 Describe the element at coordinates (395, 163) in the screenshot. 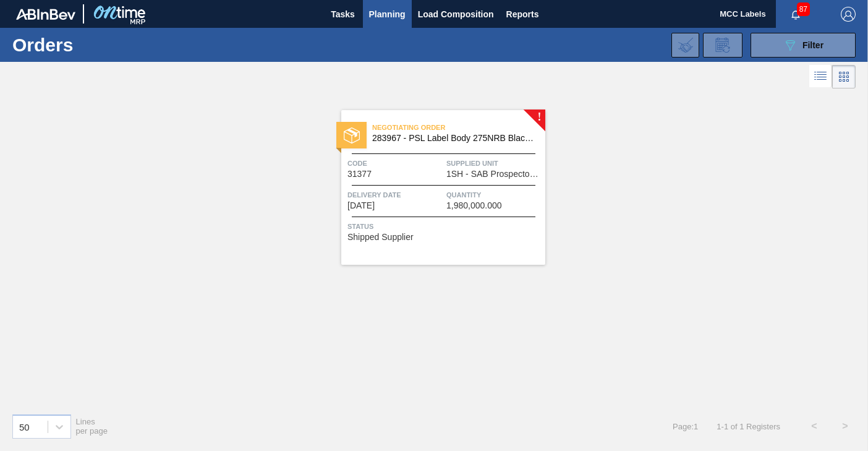

I see `span: Code` at that location.